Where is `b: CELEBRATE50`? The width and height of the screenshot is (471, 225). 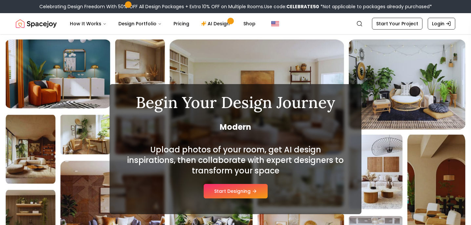 b: CELEBRATE50 is located at coordinates (303, 7).